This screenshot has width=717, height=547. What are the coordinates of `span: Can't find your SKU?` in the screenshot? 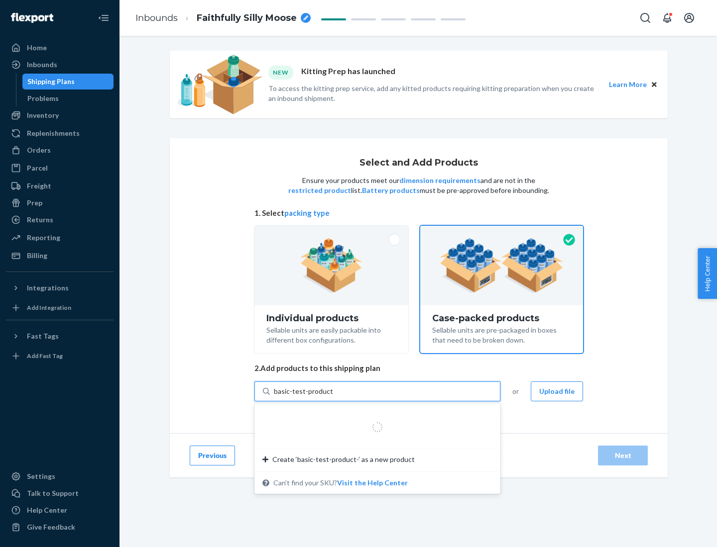 It's located at (340, 483).